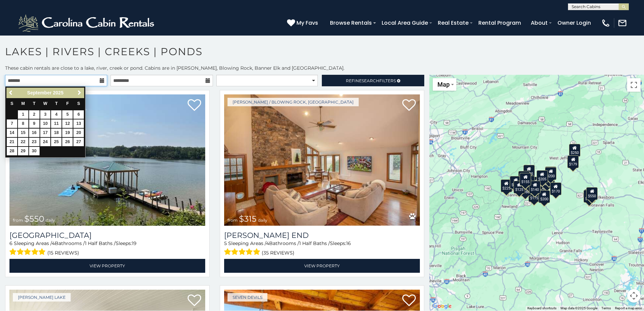 The height and width of the screenshot is (311, 644). What do you see at coordinates (56, 123) in the screenshot?
I see `a: 11` at bounding box center [56, 123].